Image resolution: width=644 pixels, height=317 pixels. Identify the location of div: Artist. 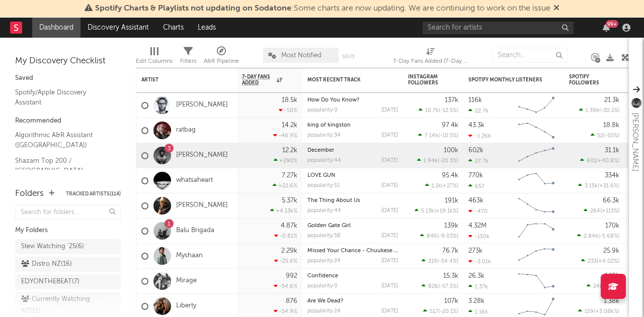
(179, 80).